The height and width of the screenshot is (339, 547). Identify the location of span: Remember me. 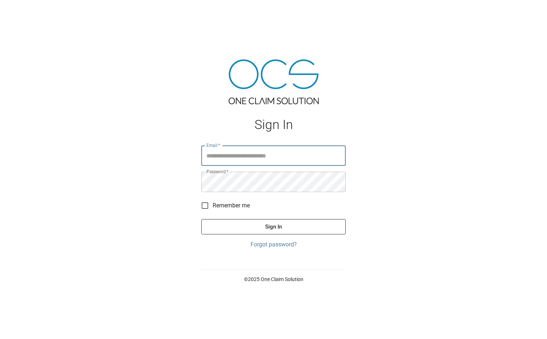
(231, 206).